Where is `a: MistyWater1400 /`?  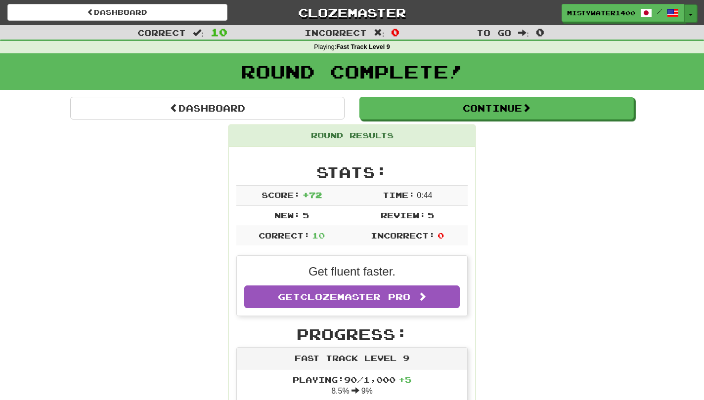 a: MistyWater1400 / is located at coordinates (623, 13).